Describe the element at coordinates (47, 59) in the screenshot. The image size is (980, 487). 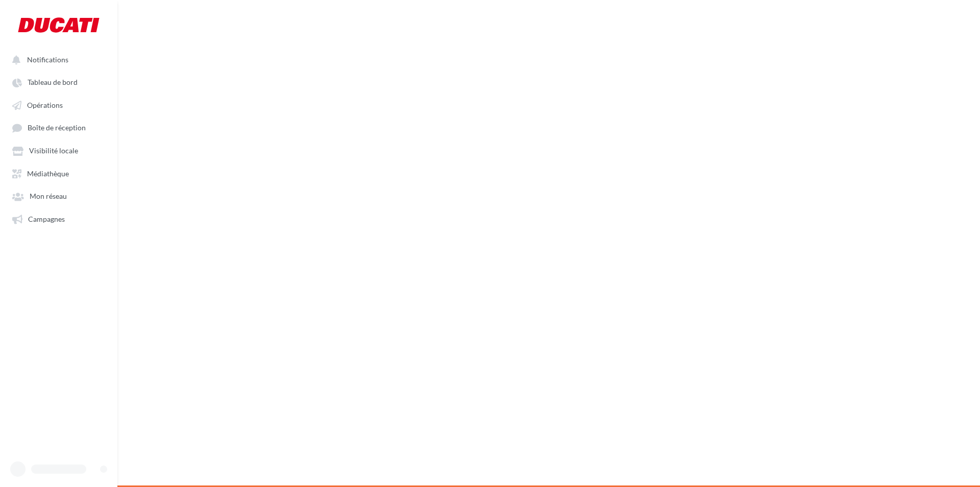
I see `span: Notifications` at that location.